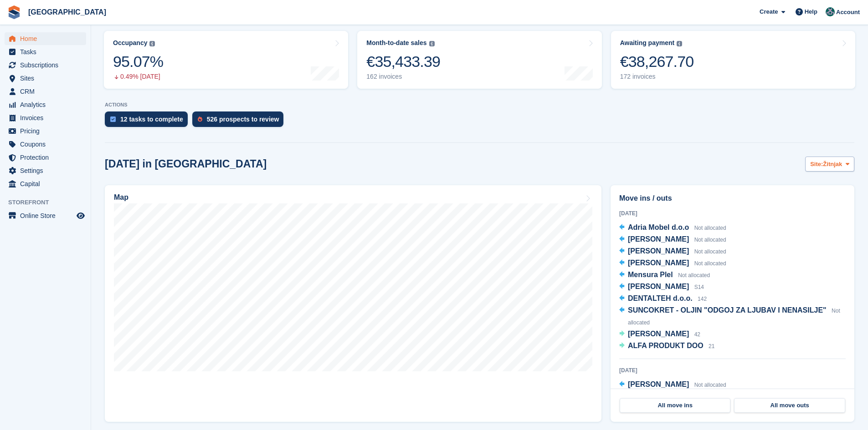 The height and width of the screenshot is (430, 868). Describe the element at coordinates (697, 334) in the screenshot. I see `span: 42` at that location.